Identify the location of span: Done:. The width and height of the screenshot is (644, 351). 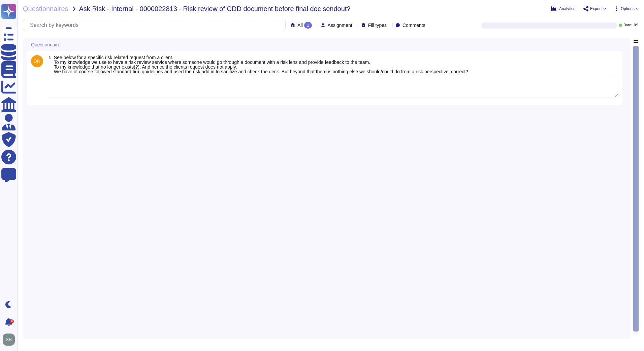
(627, 25).